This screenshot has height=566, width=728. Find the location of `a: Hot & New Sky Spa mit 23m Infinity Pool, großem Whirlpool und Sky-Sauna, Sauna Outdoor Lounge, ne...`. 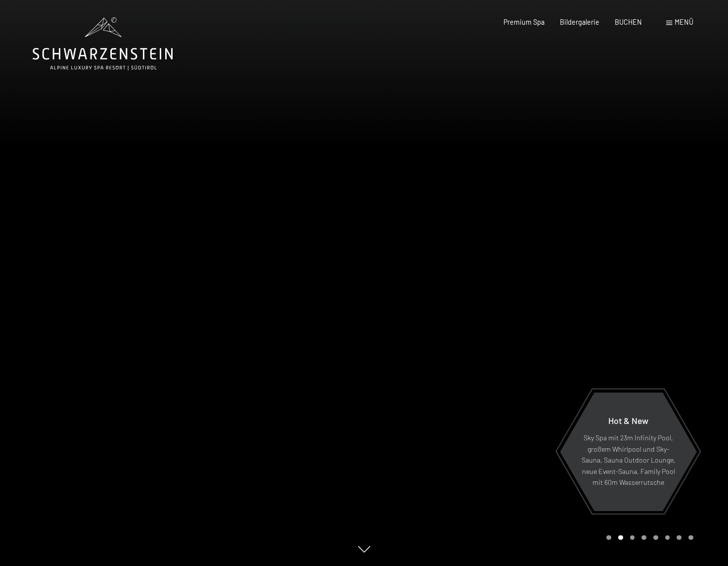

a: Hot & New Sky Spa mit 23m Infinity Pool, großem Whirlpool und Sky-Sauna, Sauna Outdoor Lounge, ne... is located at coordinates (628, 452).